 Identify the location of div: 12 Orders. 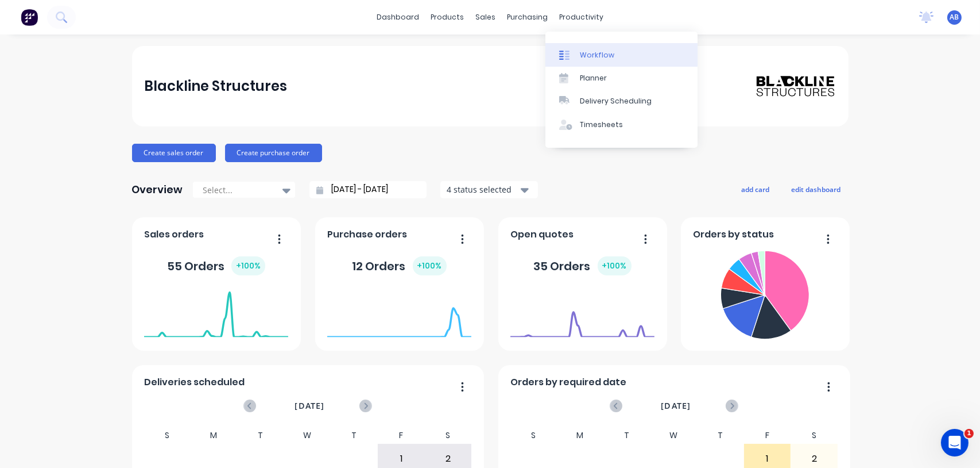
(400, 266).